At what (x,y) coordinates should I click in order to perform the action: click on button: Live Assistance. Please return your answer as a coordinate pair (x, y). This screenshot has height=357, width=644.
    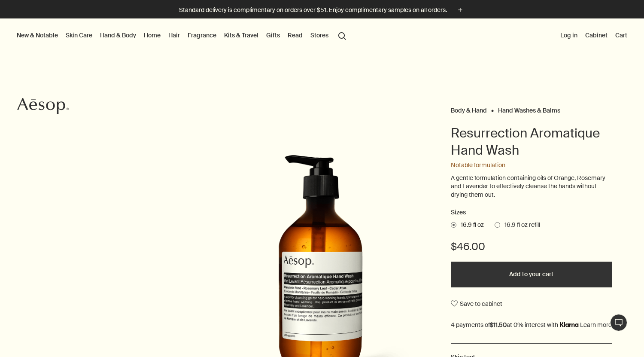
    Looking at the image, I should click on (619, 322).